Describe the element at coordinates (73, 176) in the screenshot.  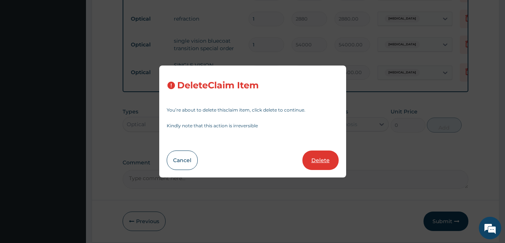
I see `textarea: Type your message and hit 'Enter'` at that location.